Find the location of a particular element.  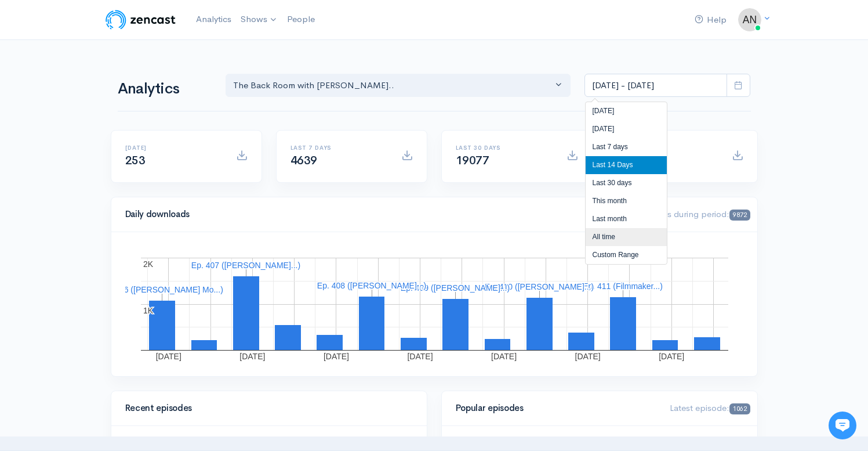

li: Last 7 days is located at coordinates (627, 147).